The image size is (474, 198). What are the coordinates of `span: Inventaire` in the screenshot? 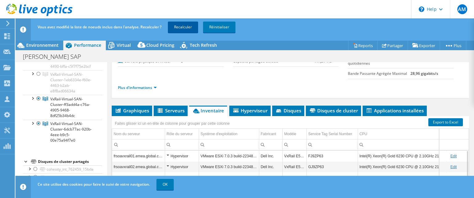 It's located at (208, 111).